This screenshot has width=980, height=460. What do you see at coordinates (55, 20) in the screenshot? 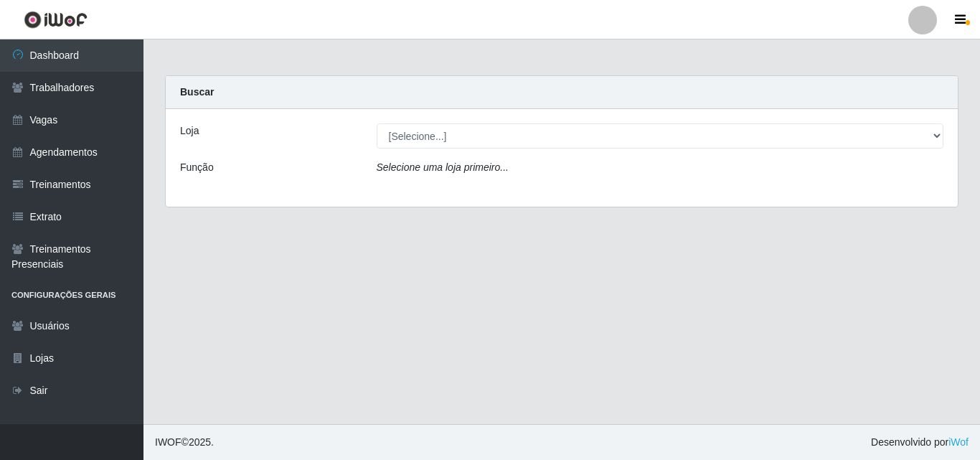
I see `img: CoreUI Logo` at bounding box center [55, 20].